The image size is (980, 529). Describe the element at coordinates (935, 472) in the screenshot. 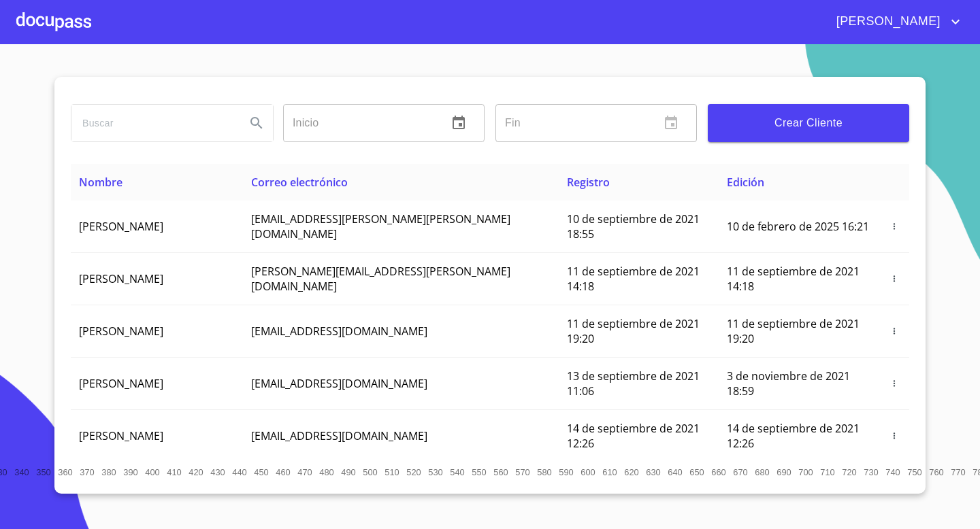

I see `span: 760` at that location.